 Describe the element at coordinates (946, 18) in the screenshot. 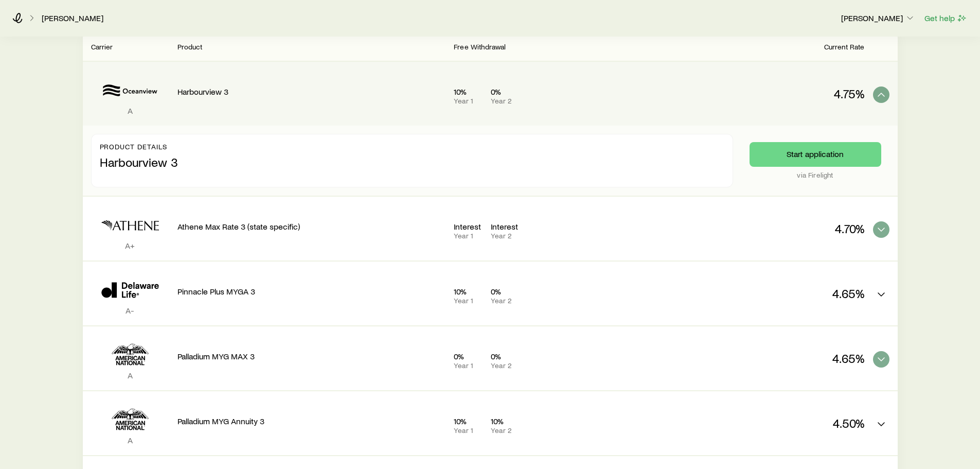

I see `button: Get help` at that location.